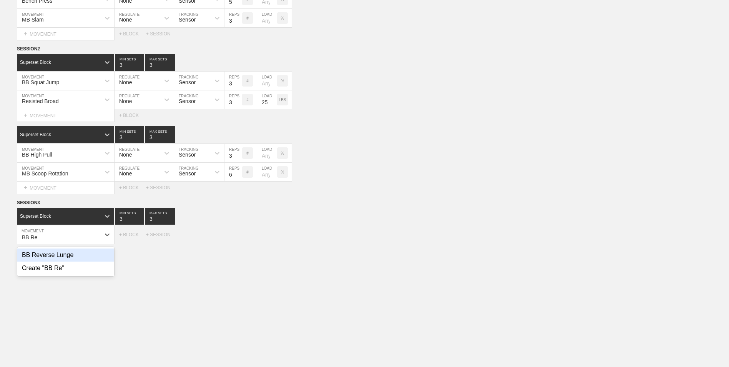  Describe the element at coordinates (710, 348) in the screenshot. I see `div: Chat Widget` at that location.